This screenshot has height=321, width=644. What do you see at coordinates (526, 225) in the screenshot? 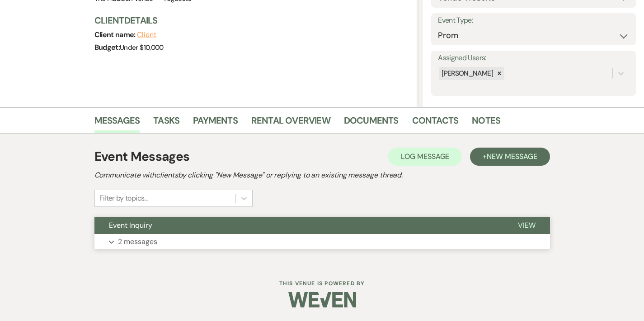
I see `span: View` at bounding box center [526, 225].